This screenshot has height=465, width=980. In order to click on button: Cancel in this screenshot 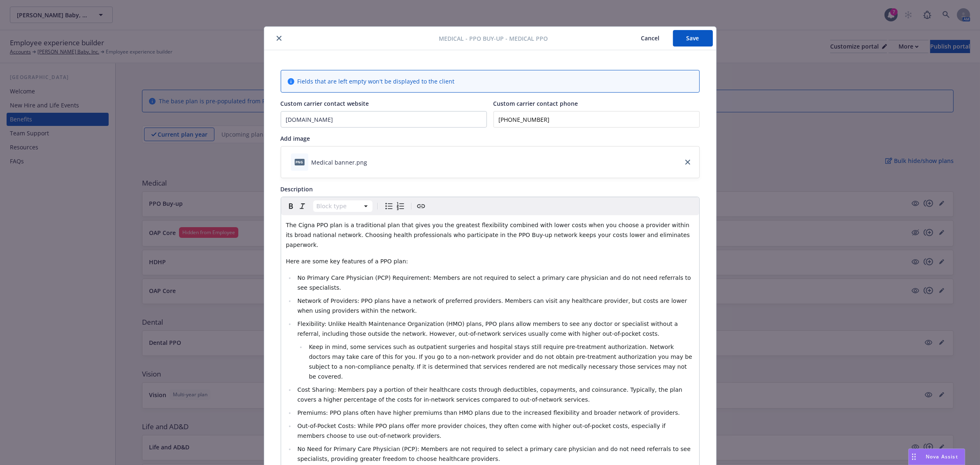, I will do `click(650, 39)`.